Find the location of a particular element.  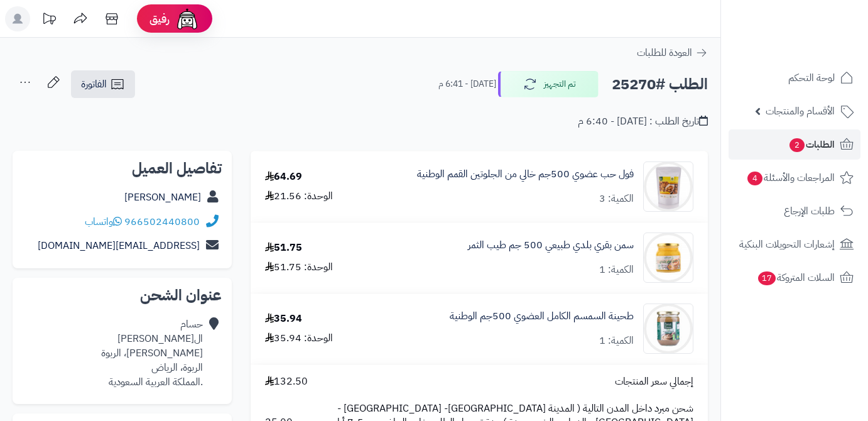

span: 17 is located at coordinates (767, 278).